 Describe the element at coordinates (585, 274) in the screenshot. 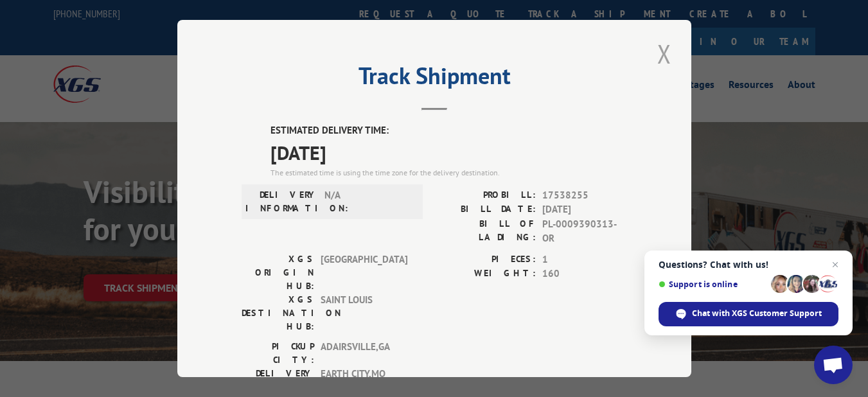

I see `span: 160` at that location.